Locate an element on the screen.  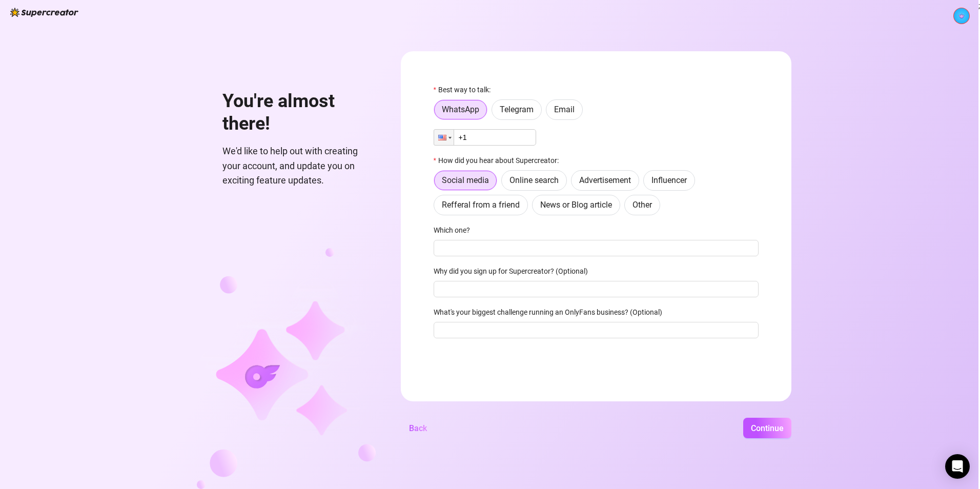
span: We'd like to help out with creating your account, and update you on exciting feature updates. is located at coordinates (300, 165).